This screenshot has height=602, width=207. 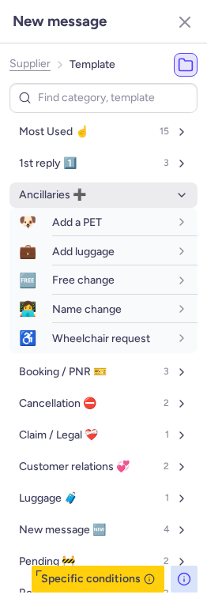 What do you see at coordinates (103, 98) in the screenshot?
I see `input: Find category, template` at bounding box center [103, 98].